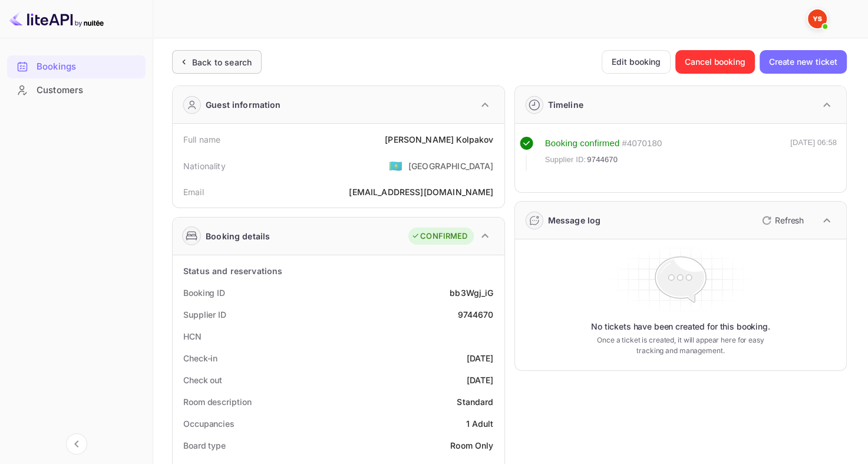 This screenshot has height=464, width=868. What do you see at coordinates (209, 424) in the screenshot?
I see `div: Occupancies` at bounding box center [209, 424].